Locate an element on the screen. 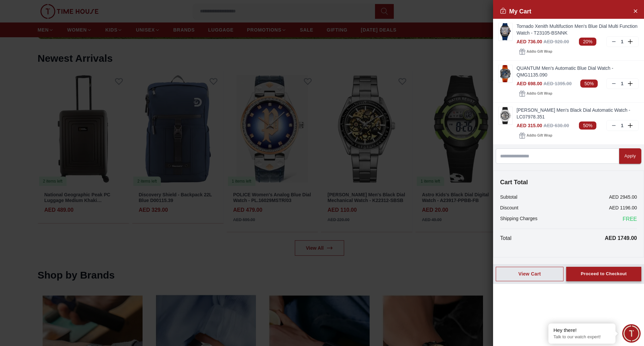 This screenshot has height=346, width=644. span: AED 736.00 is located at coordinates (529, 42).